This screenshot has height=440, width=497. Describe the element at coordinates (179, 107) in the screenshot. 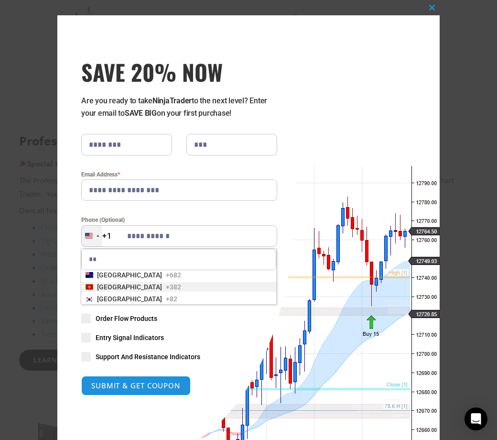

I see `p: Are you ready to take to the next level? Enter your email to on your first purchase!` at that location.